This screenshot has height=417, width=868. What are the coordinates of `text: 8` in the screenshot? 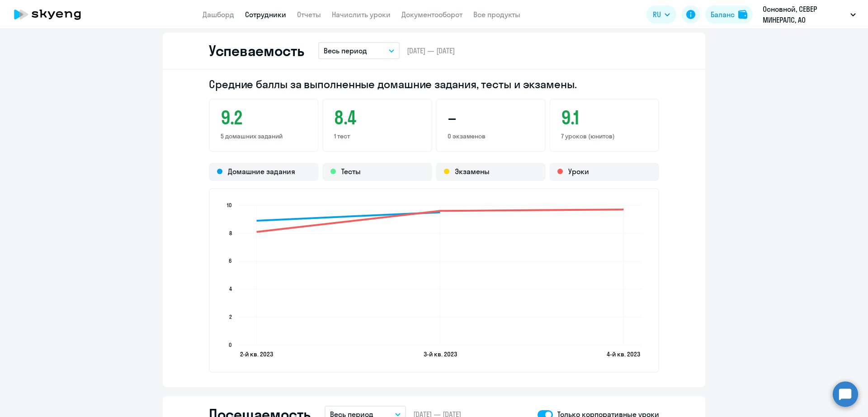 It's located at (231, 233).